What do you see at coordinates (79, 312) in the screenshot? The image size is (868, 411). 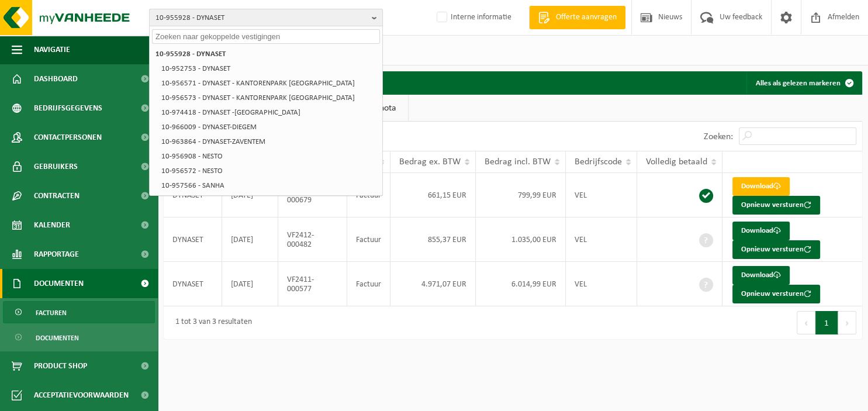 I see `a: Facturen` at bounding box center [79, 312].